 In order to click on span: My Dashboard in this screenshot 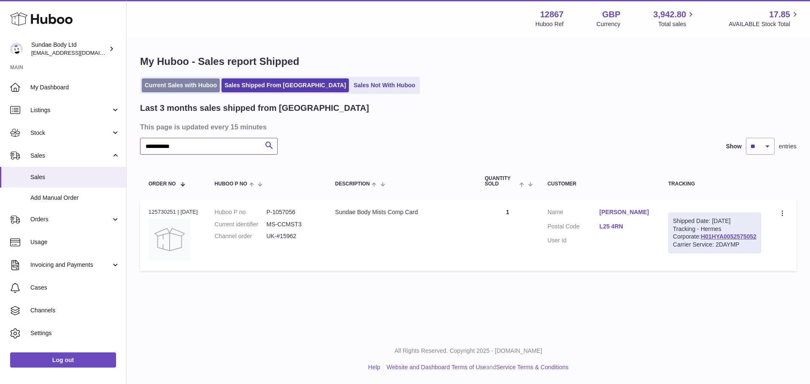, I will do `click(75, 87)`.